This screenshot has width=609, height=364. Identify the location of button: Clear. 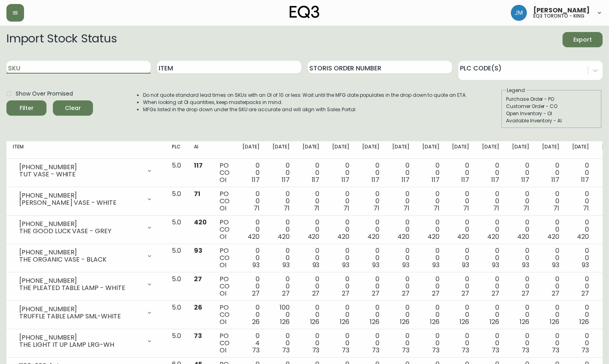
(73, 108).